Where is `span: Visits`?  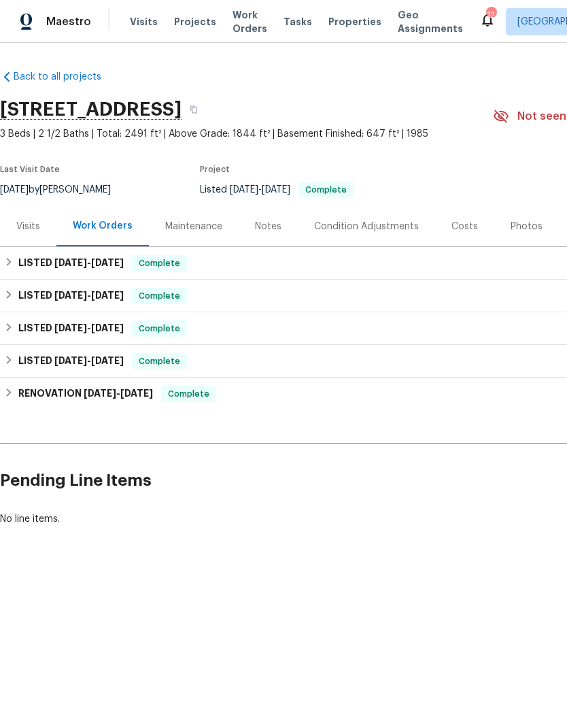
span: Visits is located at coordinates (144, 22).